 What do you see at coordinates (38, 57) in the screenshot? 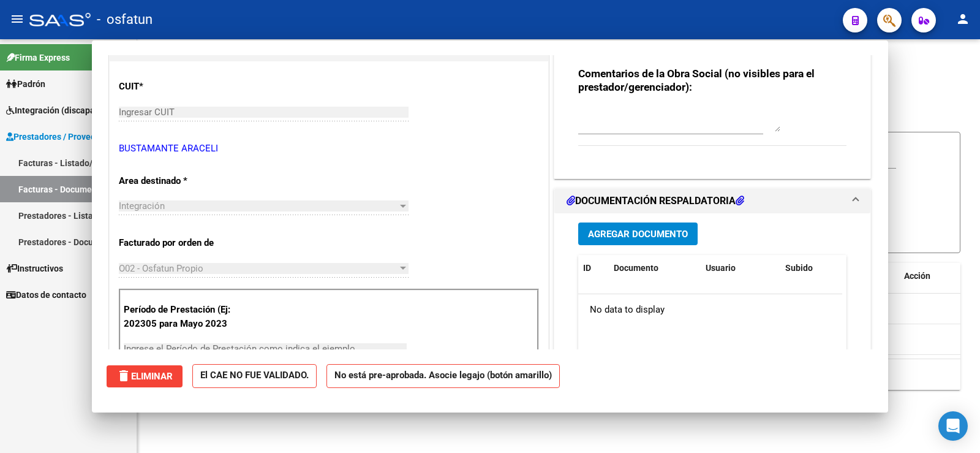
I see `span: Firma Express` at bounding box center [38, 57].